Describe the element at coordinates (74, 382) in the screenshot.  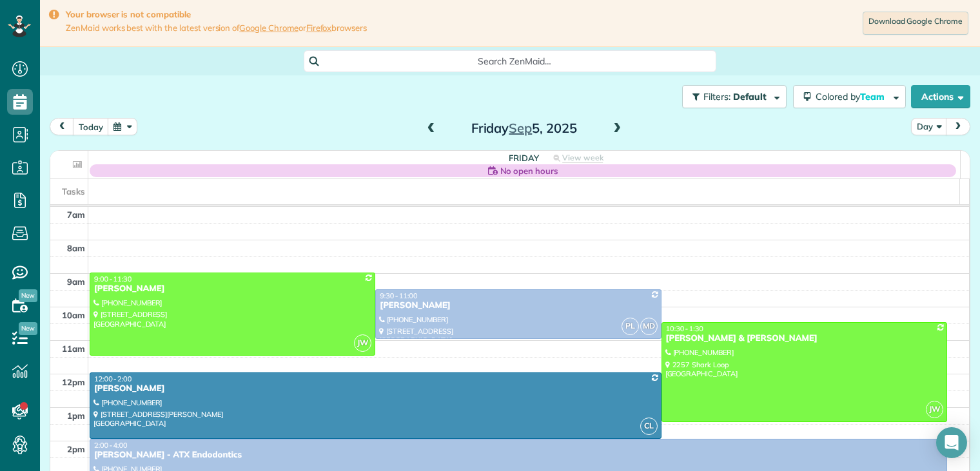
I see `span: 12pm` at that location.